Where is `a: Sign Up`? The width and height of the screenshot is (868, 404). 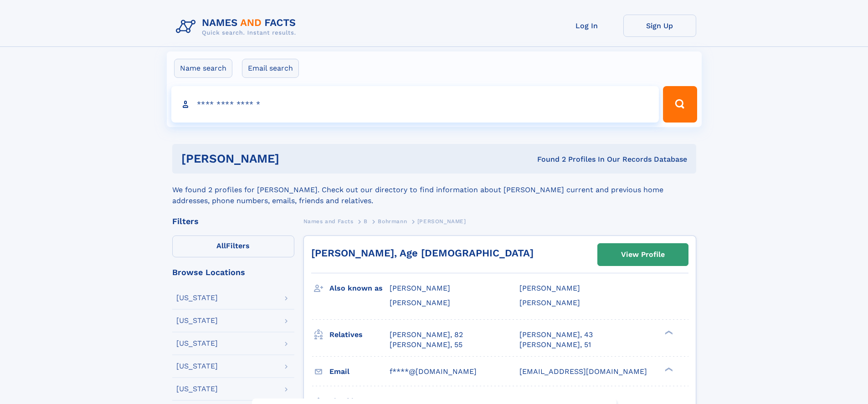 a: Sign Up is located at coordinates (660, 26).